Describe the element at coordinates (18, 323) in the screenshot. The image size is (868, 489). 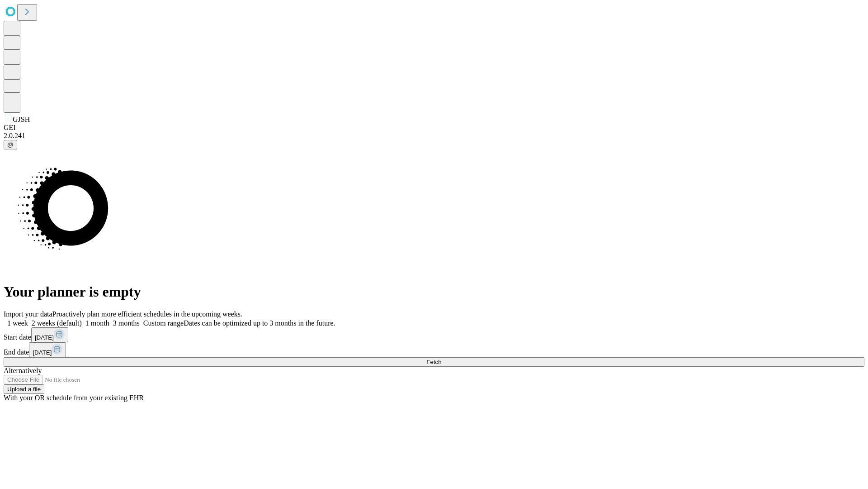
I see `span: 1 week` at that location.